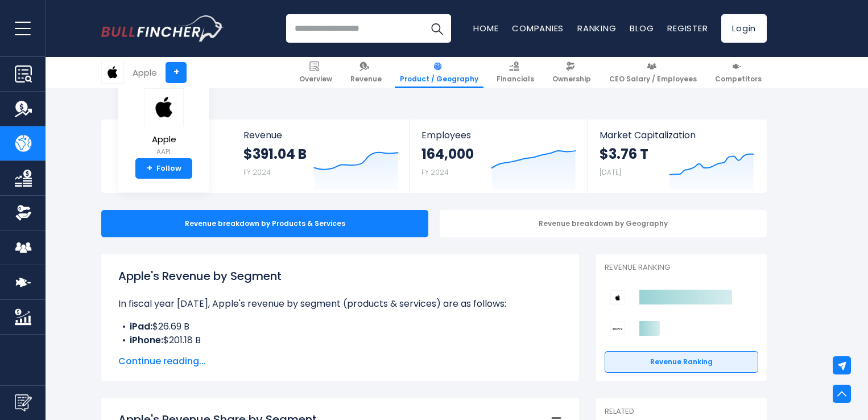 Image resolution: width=868 pixels, height=420 pixels. What do you see at coordinates (145, 72) in the screenshot?
I see `div: Apple` at bounding box center [145, 72].